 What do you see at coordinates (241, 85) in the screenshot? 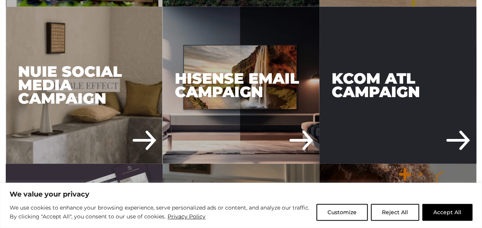
I see `div: Hisense Email Campaign` at bounding box center [241, 85].